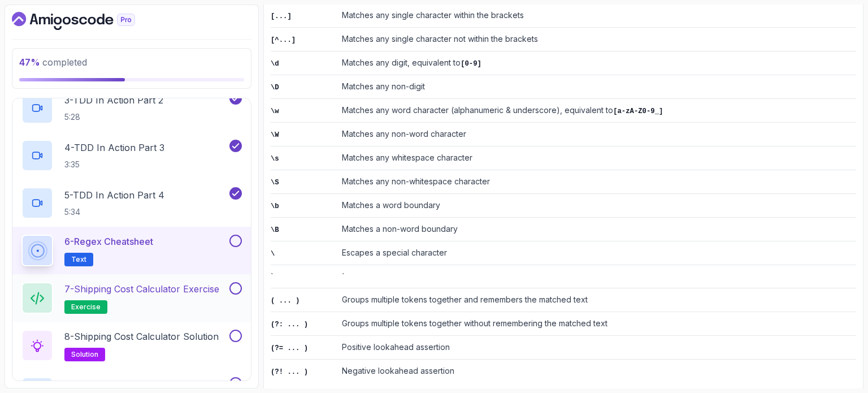 The width and height of the screenshot is (868, 393). I want to click on td: Matches any word character (alphanumeric & underscore), equivalent to, so click(597, 111).